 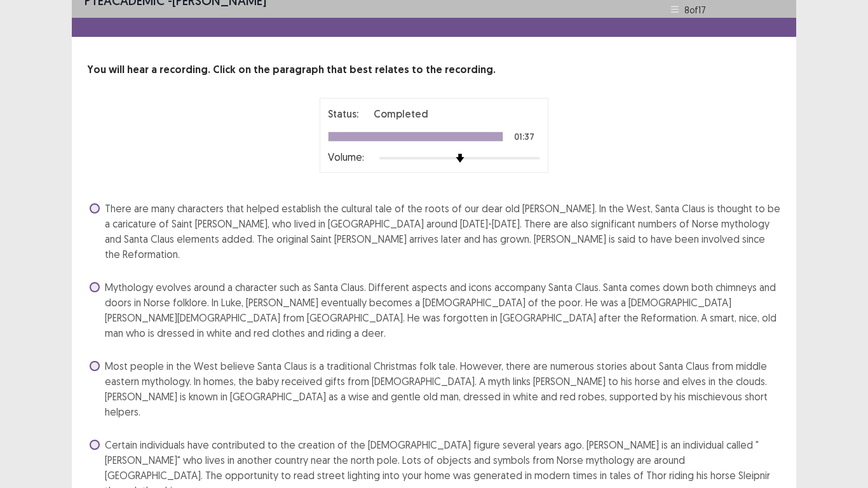 What do you see at coordinates (434, 70) in the screenshot?
I see `p: You will hear a recording. Click on the paragraph that best relates to the recording.` at bounding box center [434, 70].